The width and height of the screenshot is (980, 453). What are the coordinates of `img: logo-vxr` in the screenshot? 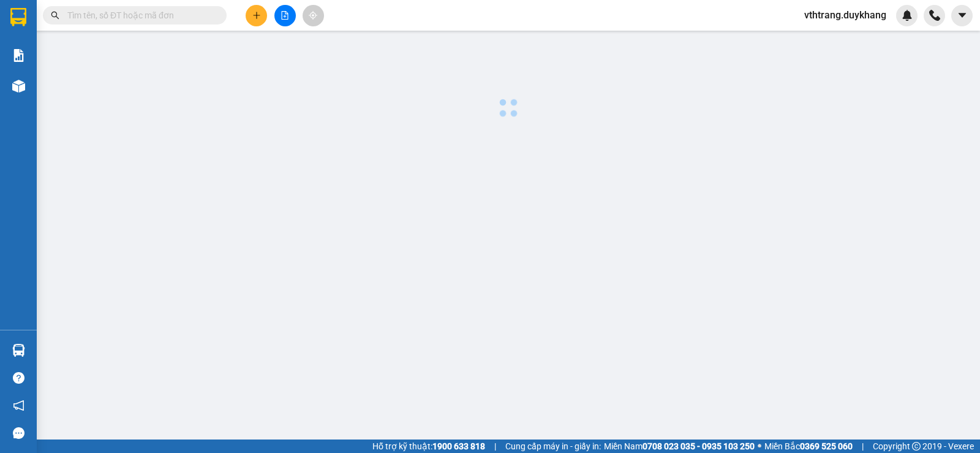 It's located at (19, 17).